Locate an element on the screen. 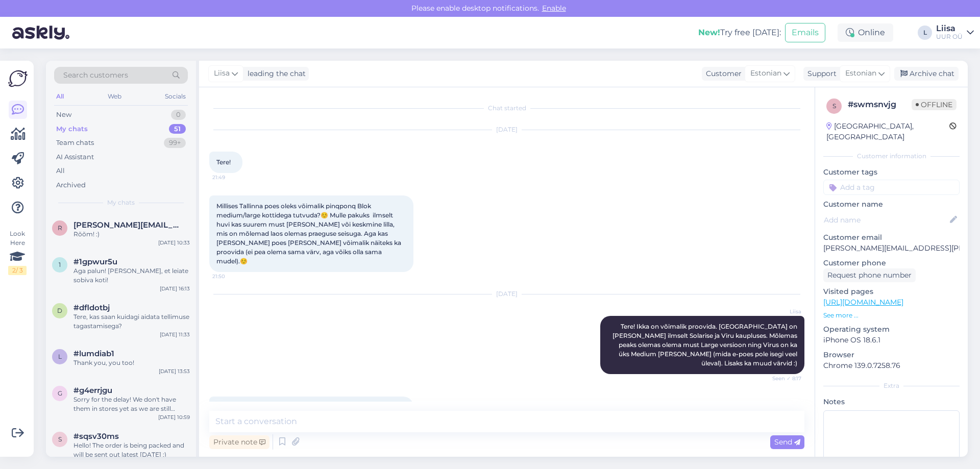  span: Send is located at coordinates (787, 442).